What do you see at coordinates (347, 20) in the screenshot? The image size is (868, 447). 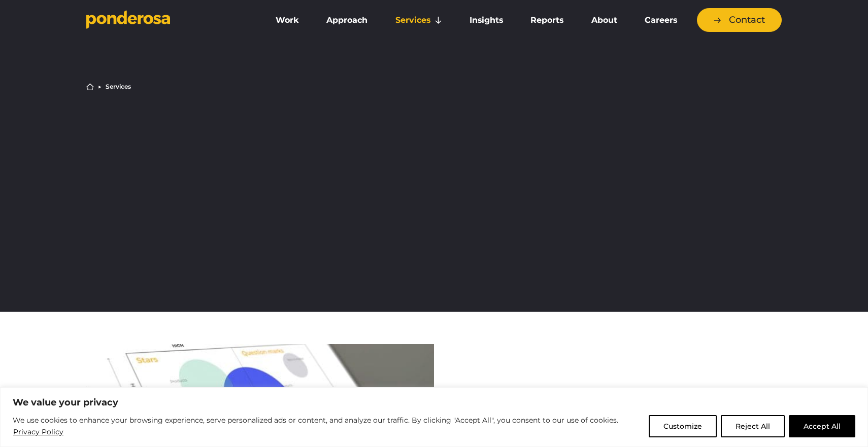 I see `a: Approach` at bounding box center [347, 20].